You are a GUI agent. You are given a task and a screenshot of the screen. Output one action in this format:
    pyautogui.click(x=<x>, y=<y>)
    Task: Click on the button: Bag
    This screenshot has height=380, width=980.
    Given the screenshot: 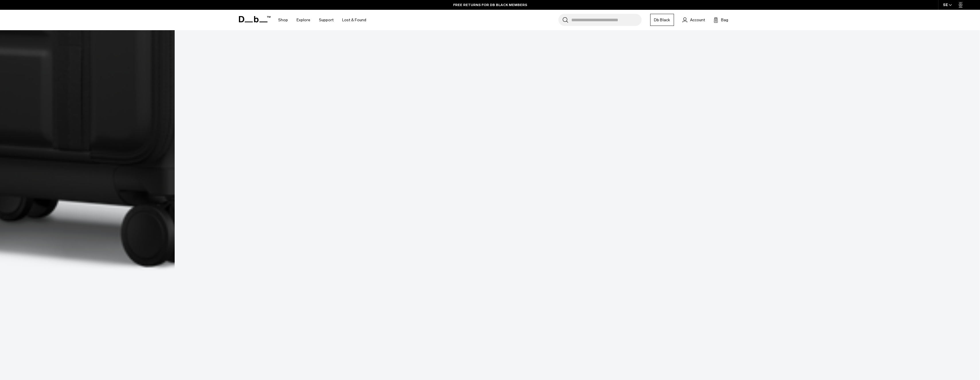 What is the action you would take?
    pyautogui.click(x=720, y=20)
    